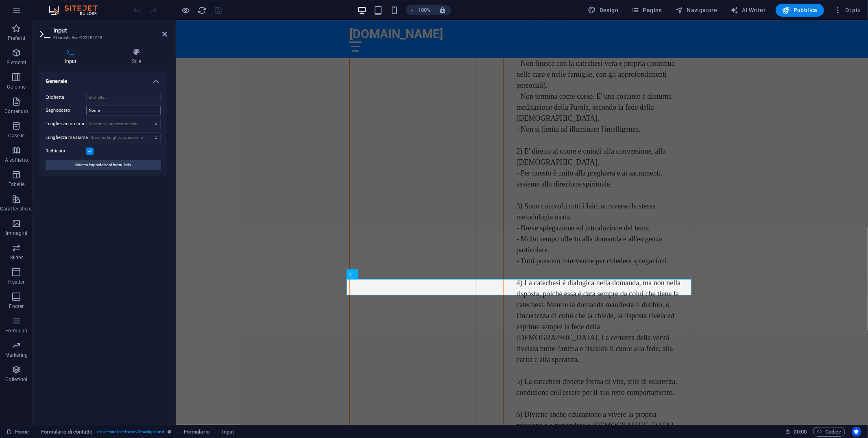 Image resolution: width=868 pixels, height=438 pixels. Describe the element at coordinates (647, 10) in the screenshot. I see `span: Pagine` at that location.